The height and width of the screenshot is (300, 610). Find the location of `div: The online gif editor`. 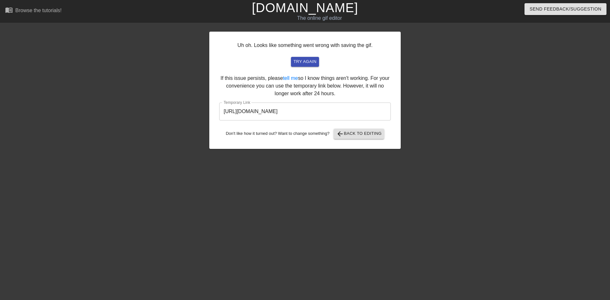

div: The online gif editor is located at coordinates (320, 18).